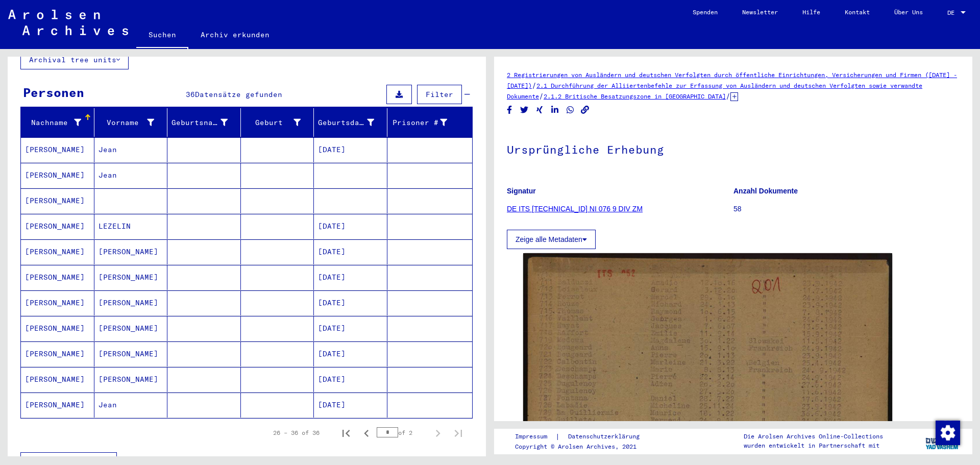  I want to click on button: Archival tree units, so click(75, 59).